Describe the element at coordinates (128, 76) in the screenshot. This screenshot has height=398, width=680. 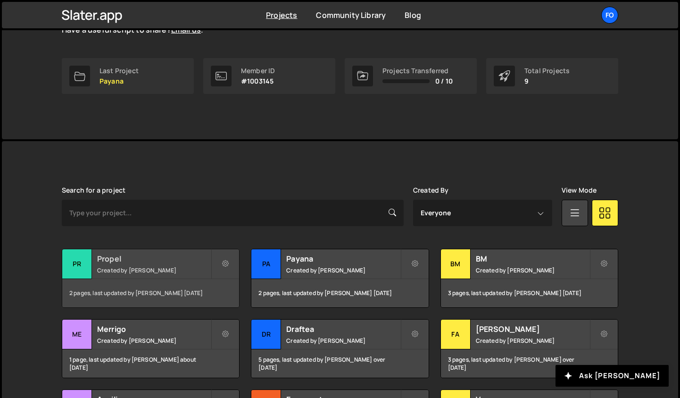
I see `a: Last Project Payana` at that location.